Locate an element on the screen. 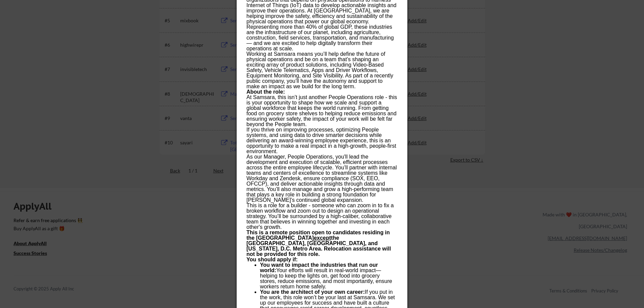 The height and width of the screenshot is (308, 644). strong: You should apply if: is located at coordinates (272, 259).